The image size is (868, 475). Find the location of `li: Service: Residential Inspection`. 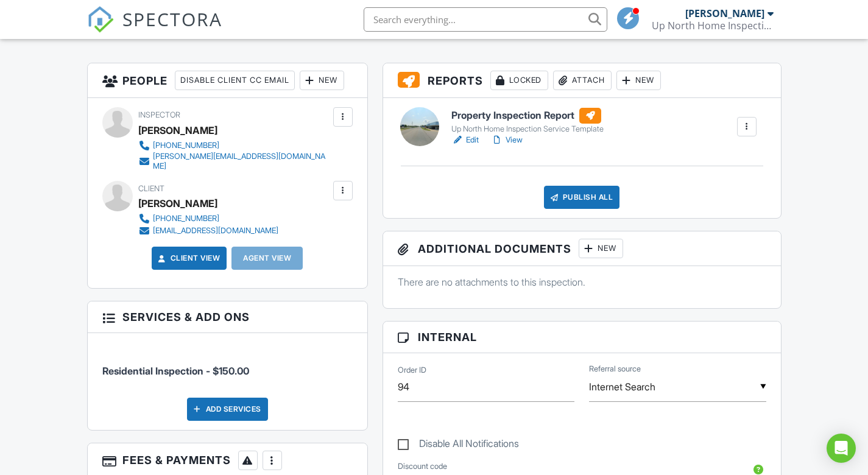

li: Service: Residential Inspection is located at coordinates (228, 365).